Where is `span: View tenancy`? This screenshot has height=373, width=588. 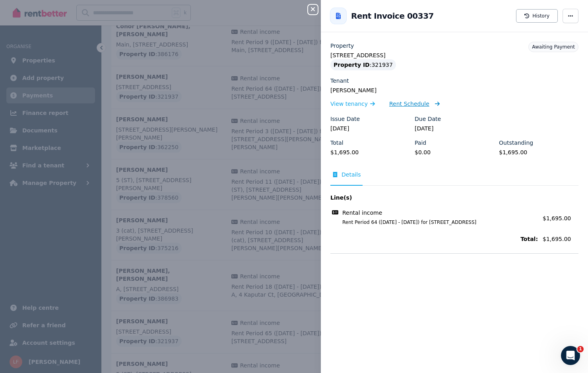 span: View tenancy is located at coordinates (349, 104).